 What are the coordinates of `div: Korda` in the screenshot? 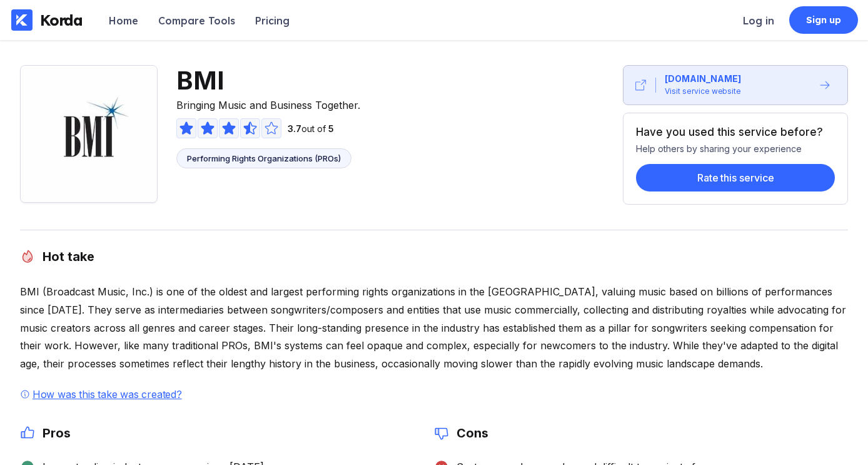 It's located at (61, 20).